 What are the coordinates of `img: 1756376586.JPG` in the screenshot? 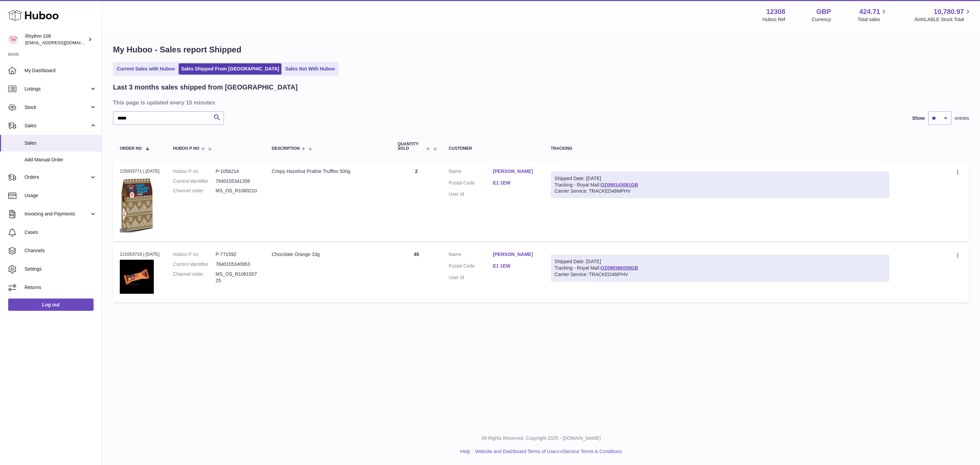 It's located at (137, 204).